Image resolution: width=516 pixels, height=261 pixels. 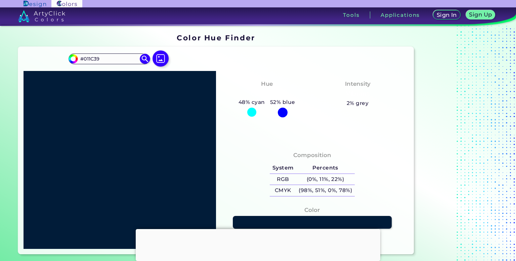 I want to click on h5: 52% blue, so click(x=282, y=102).